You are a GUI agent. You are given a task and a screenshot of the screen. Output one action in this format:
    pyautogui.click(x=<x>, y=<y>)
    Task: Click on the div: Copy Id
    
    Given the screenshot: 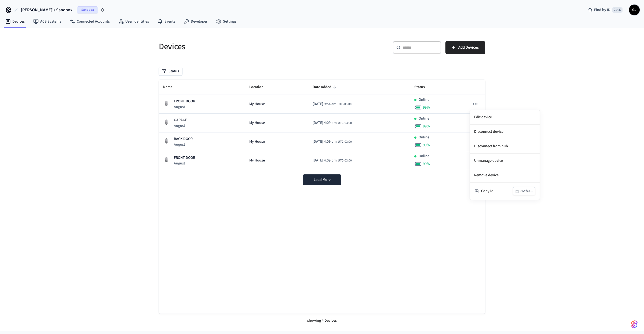 What is the action you would take?
    pyautogui.click(x=497, y=191)
    